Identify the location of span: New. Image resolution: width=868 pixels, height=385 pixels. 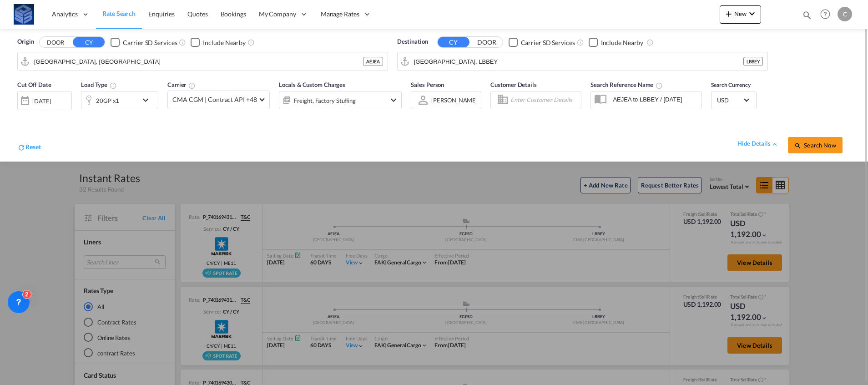
(740, 14).